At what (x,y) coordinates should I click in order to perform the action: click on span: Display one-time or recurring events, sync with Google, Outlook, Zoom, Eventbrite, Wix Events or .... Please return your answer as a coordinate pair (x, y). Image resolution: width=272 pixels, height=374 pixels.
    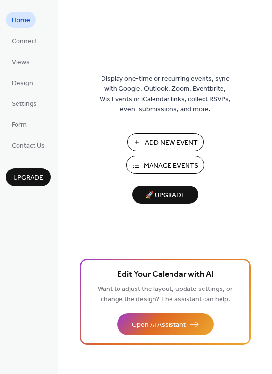
    Looking at the image, I should click on (165, 94).